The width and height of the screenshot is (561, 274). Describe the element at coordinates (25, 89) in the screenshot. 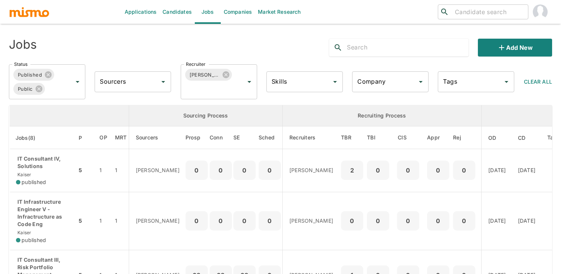

I see `span: Public` at that location.